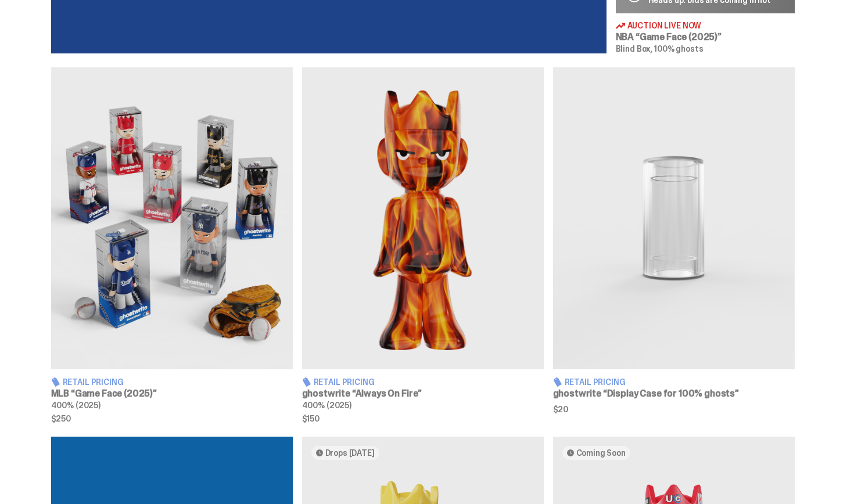  I want to click on h3: MLB “Game Face (2025)”, so click(172, 394).